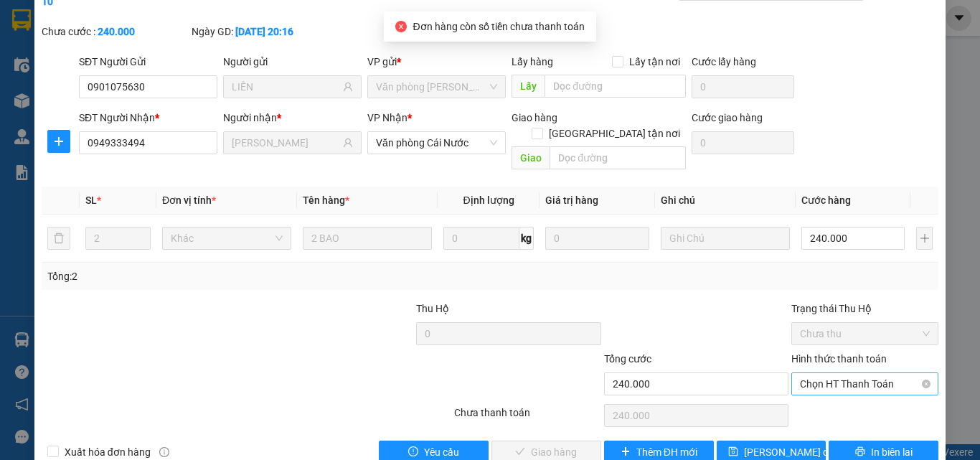 This screenshot has height=460, width=980. Describe the element at coordinates (826, 200) in the screenshot. I see `span: Cước hàng` at that location.